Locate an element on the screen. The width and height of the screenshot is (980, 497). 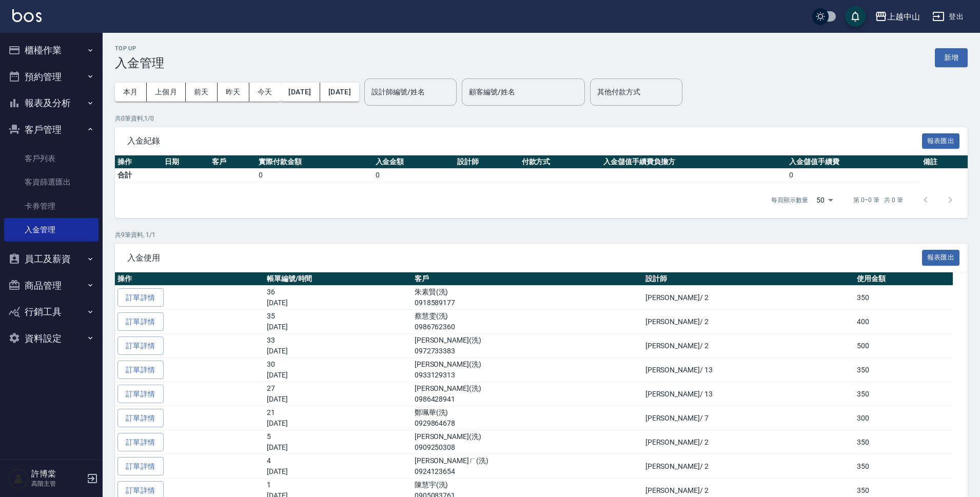
a: 入金管理 is located at coordinates (52, 230).